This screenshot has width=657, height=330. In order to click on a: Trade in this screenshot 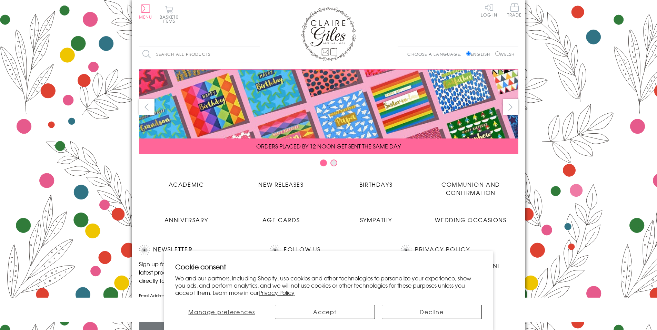, I will do `click(514, 11)`.